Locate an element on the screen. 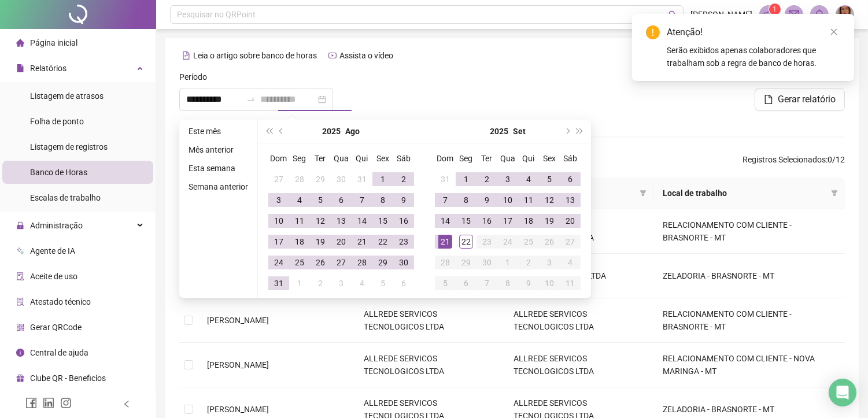 This screenshot has height=418, width=868. td: 2025-09-21 is located at coordinates (446, 242).